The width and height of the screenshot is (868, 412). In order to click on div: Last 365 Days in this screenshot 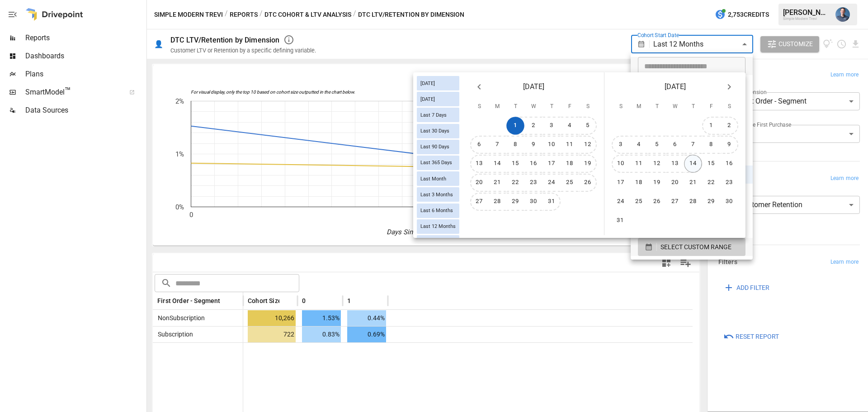, I will do `click(438, 163)`.